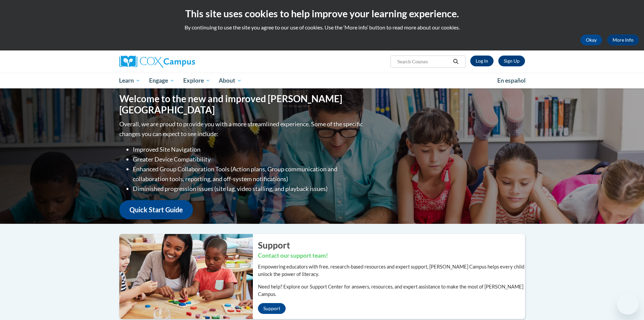 Image resolution: width=644 pixels, height=320 pixels. Describe the element at coordinates (322, 14) in the screenshot. I see `h2: This site uses cookies to help improve your learning experience.` at that location.